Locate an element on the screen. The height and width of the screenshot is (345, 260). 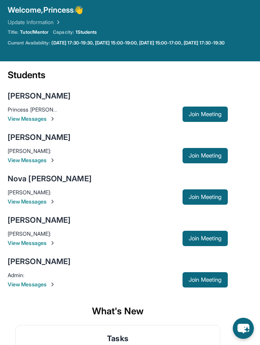
span: Tutor/Mentor is located at coordinates (34, 32).